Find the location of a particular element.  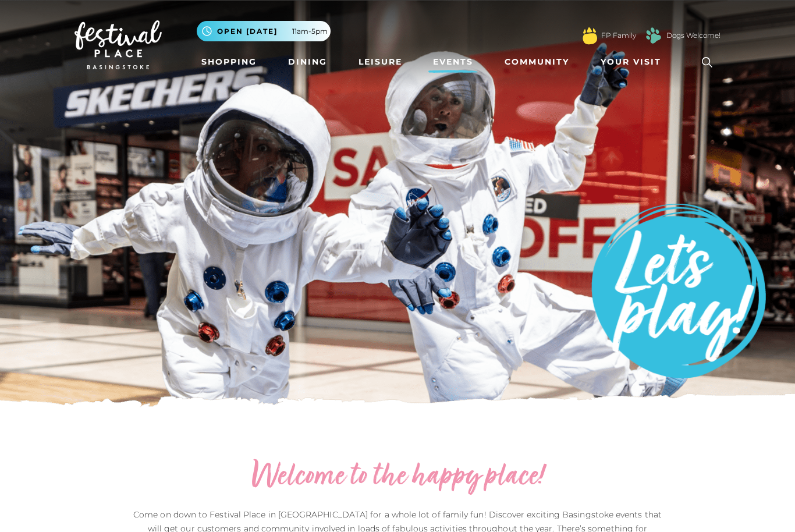

img: Festival Place Logo is located at coordinates (118, 45).